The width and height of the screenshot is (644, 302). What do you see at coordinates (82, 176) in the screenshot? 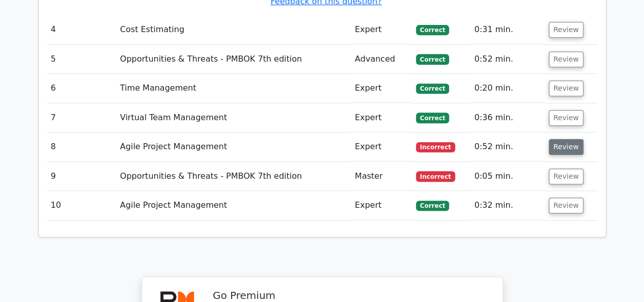
I see `td: 9` at bounding box center [82, 176].